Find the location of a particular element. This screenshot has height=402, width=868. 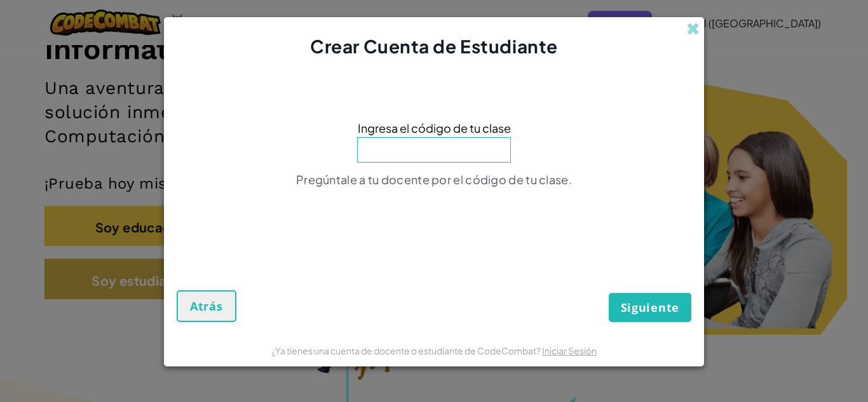

span: Crear Cuenta de Estudiante is located at coordinates (434, 45).